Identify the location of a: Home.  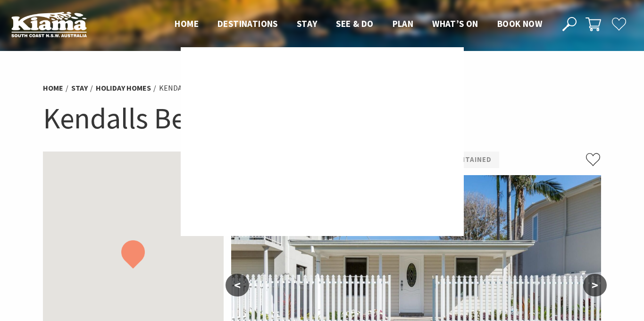
(52, 88).